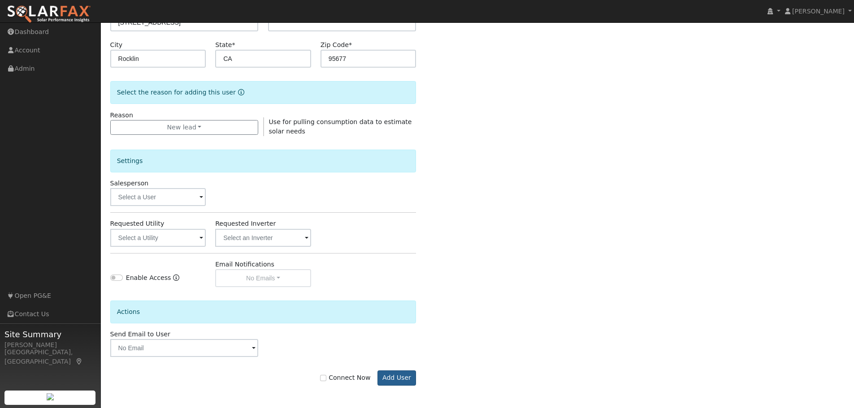 Image resolution: width=854 pixels, height=408 pixels. Describe the element at coordinates (263, 92) in the screenshot. I see `div: Select the reason for adding this user` at that location.